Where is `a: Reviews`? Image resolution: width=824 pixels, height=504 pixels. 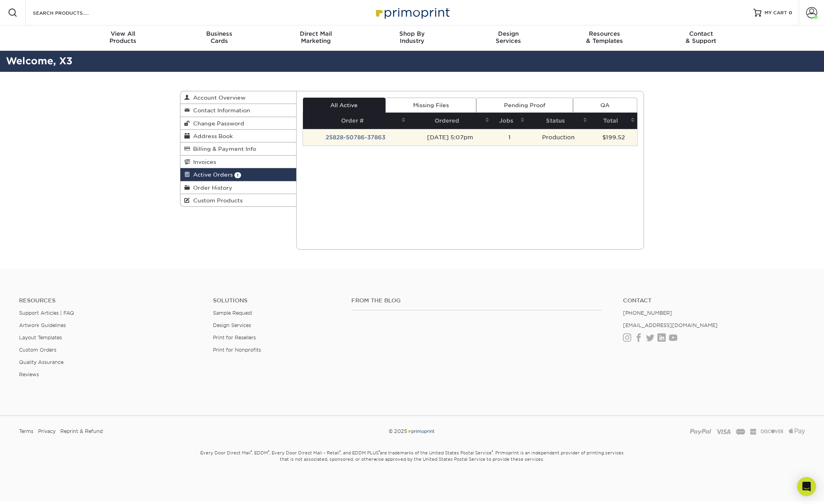
a: Reviews is located at coordinates (29, 374).